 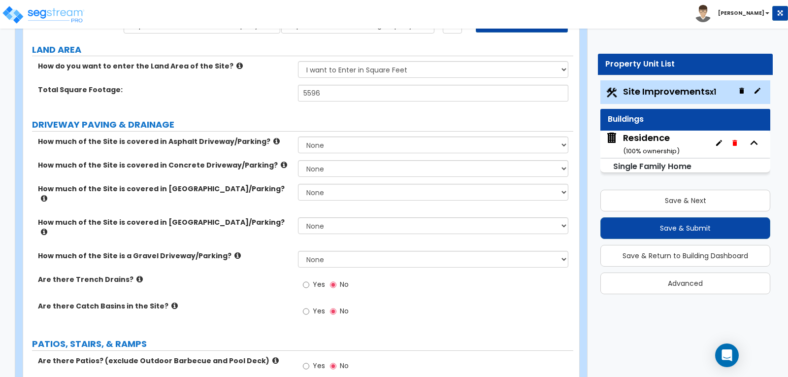 What do you see at coordinates (43, 15) in the screenshot?
I see `img: logo_pro_r.png` at bounding box center [43, 15].